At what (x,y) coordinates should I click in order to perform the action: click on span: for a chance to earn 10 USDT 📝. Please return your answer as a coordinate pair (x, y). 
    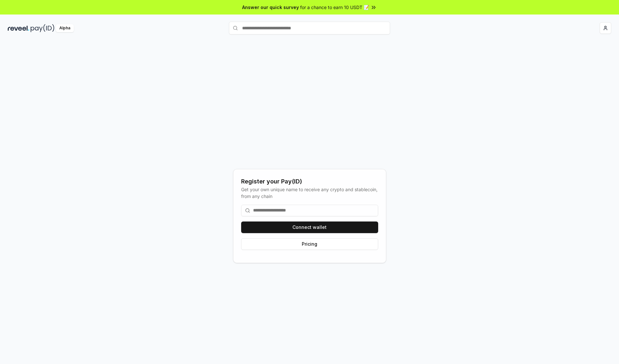
    Looking at the image, I should click on (335, 7).